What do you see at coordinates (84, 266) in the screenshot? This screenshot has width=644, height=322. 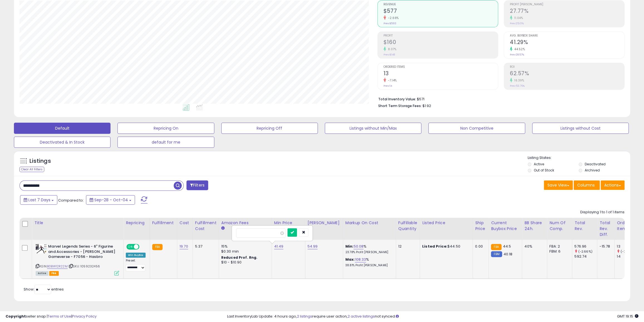 I see `span: | SKU: 1059232456` at bounding box center [84, 266].